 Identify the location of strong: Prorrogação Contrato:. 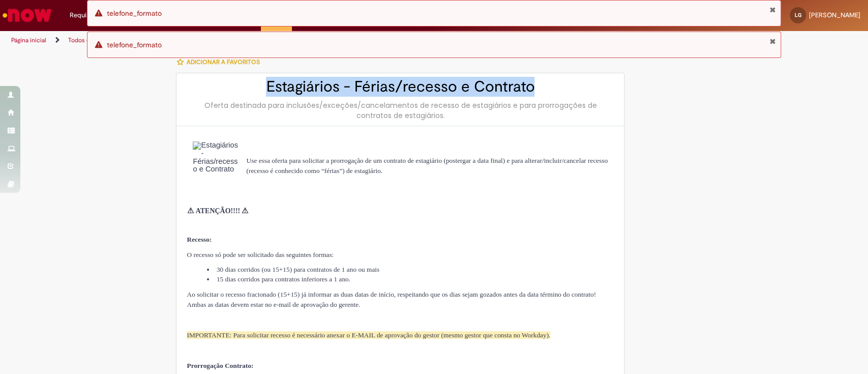
(220, 365).